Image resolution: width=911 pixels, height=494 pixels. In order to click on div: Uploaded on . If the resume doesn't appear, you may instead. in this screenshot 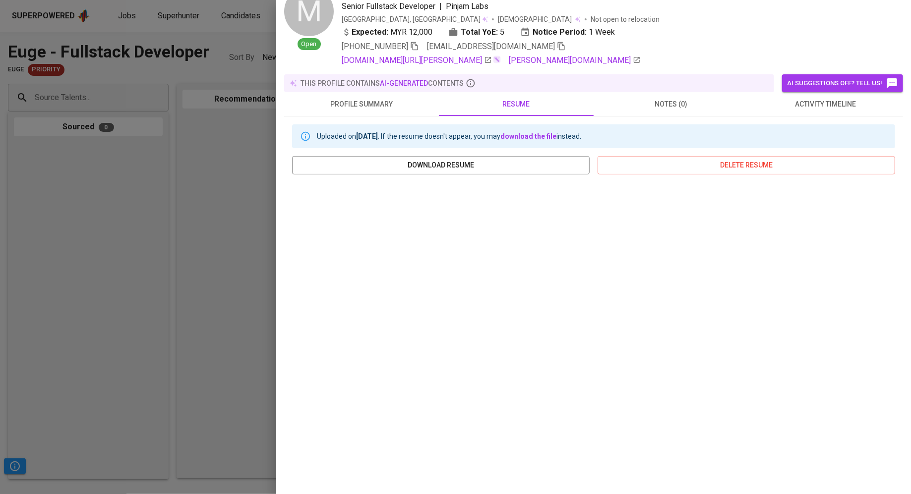, I will do `click(449, 136)`.